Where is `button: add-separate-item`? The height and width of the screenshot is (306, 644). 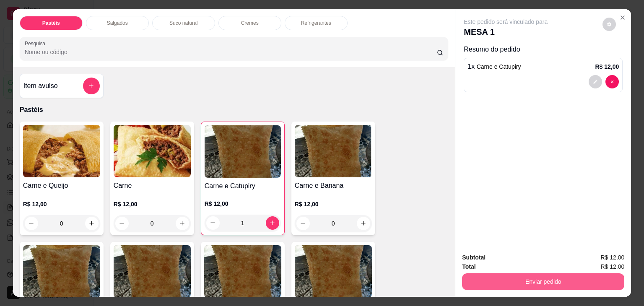 button: add-separate-item is located at coordinates (91, 86).